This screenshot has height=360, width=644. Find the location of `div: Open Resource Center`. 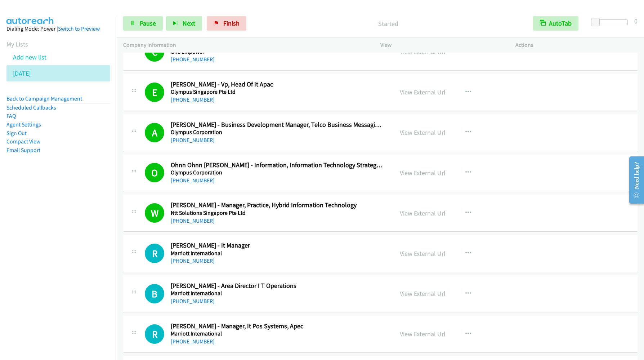

div: Open Resource Center is located at coordinates (13, 29).